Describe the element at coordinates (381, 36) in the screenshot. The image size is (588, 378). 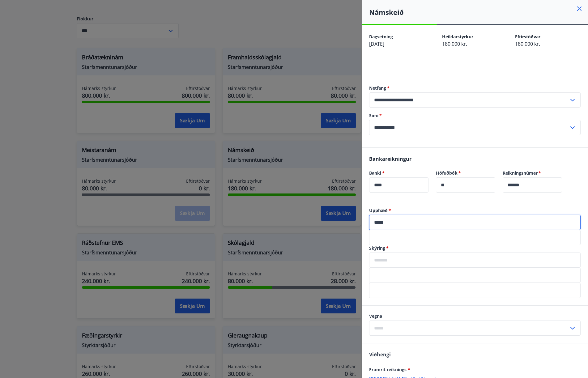
I see `span: Dagsetning` at that location.